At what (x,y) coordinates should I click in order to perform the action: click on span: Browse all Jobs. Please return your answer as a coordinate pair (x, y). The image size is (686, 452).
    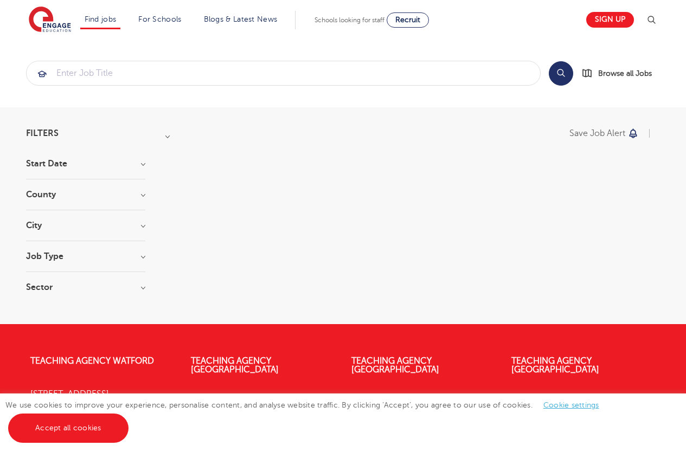
    Looking at the image, I should click on (625, 73).